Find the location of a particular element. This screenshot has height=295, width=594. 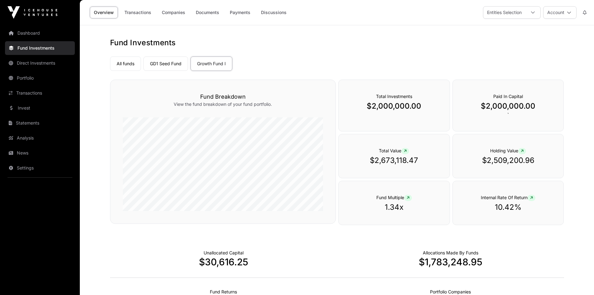

a: Invest is located at coordinates (40, 108).